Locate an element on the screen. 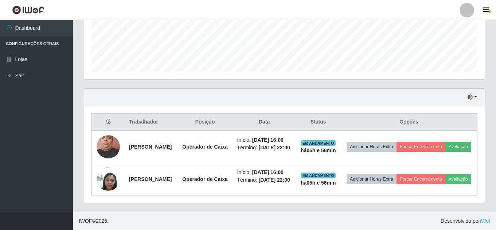 The image size is (496, 230). img: 1725884204403.jpeg is located at coordinates (108, 147).